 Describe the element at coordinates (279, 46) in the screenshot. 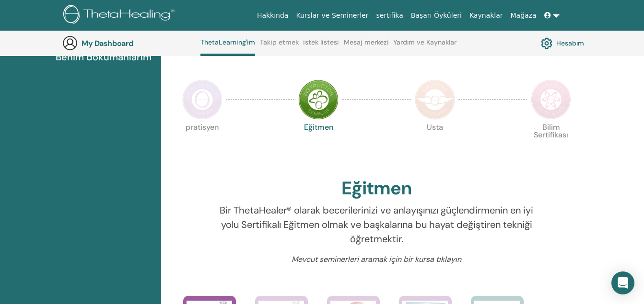

I see `a: Takip etmek` at that location.